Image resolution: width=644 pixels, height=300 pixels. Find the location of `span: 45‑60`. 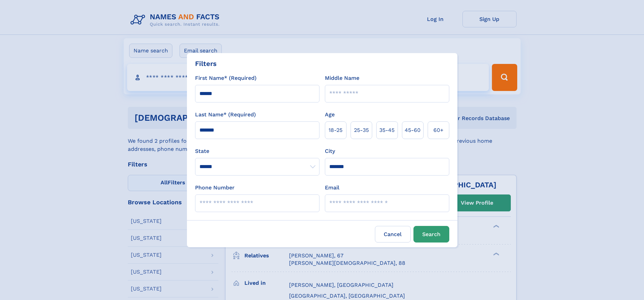

span: 45‑60 is located at coordinates (413, 130).